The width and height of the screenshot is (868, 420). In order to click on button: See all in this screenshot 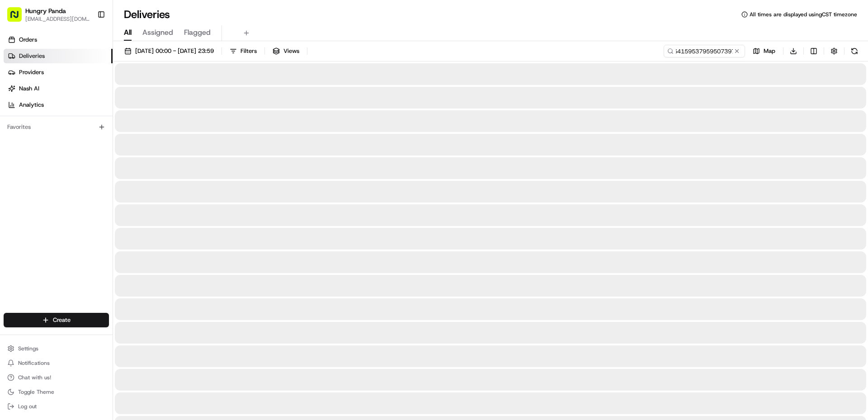, I will do `click(152, 121)`.